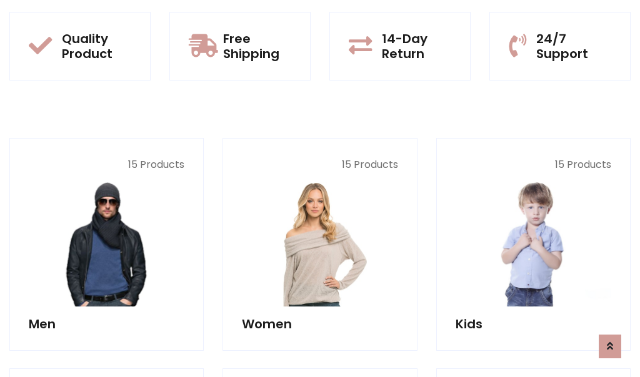 Image resolution: width=640 pixels, height=377 pixels. Describe the element at coordinates (319, 324) in the screenshot. I see `h5: Women` at that location.